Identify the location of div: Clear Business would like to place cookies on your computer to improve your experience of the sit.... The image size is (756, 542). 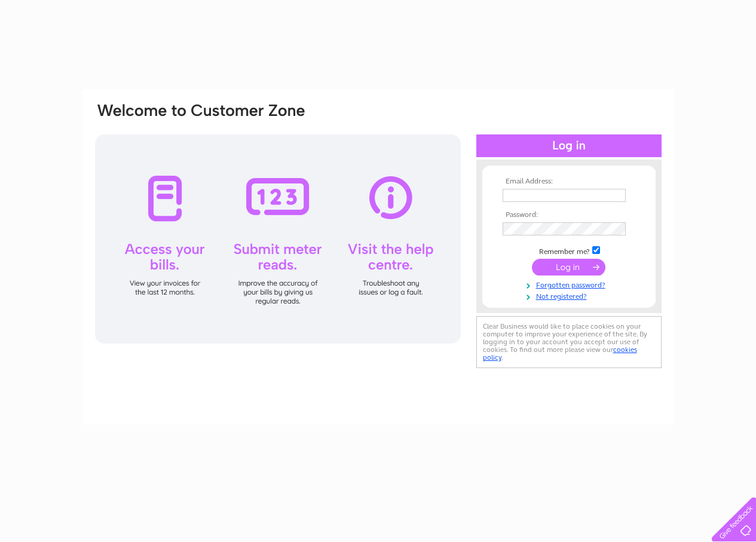
(569, 342).